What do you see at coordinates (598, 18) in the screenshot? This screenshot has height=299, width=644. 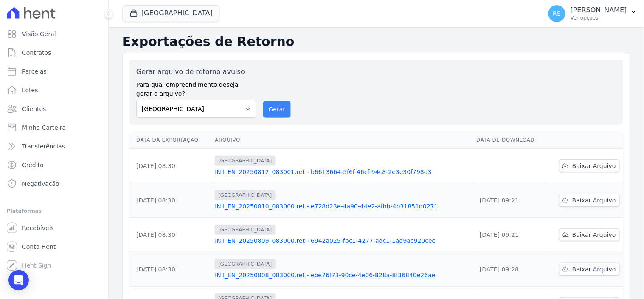 I see `p: Ver opções` at bounding box center [598, 18].